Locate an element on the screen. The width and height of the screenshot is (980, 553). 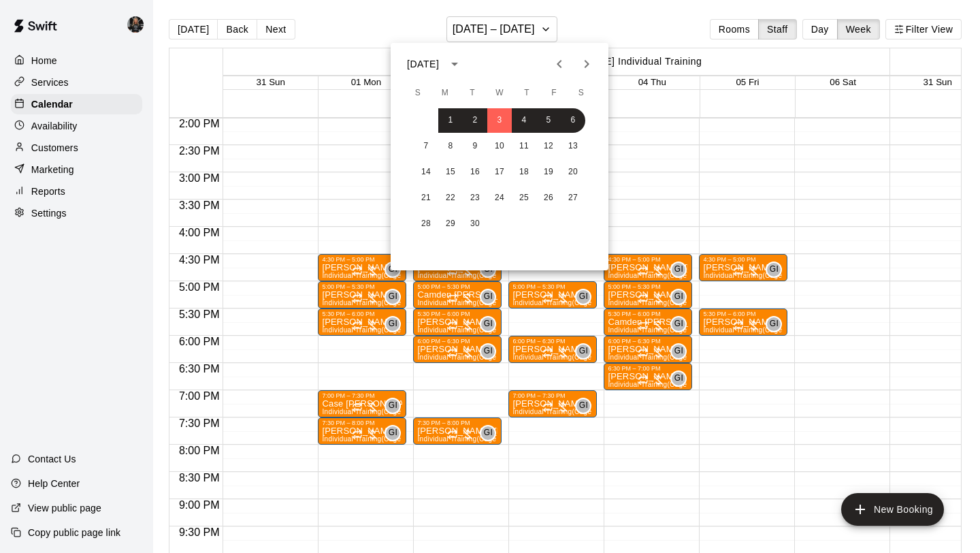
button: 14 is located at coordinates (426, 172).